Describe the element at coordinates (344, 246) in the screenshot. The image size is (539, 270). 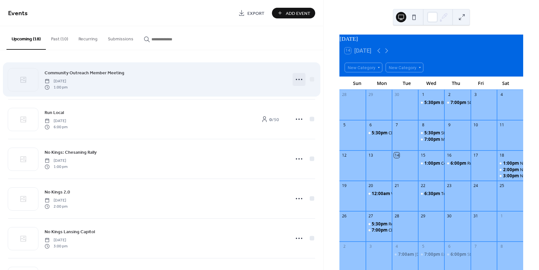
I see `div: 2` at that location.